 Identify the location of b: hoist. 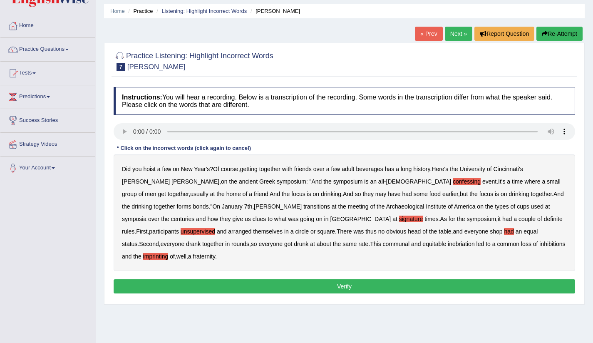
(149, 169).